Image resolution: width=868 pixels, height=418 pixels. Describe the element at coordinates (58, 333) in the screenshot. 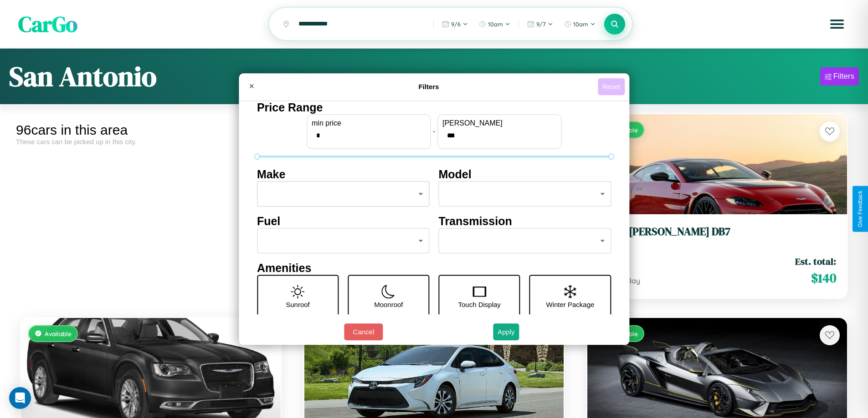

I see `span: Available` at that location.